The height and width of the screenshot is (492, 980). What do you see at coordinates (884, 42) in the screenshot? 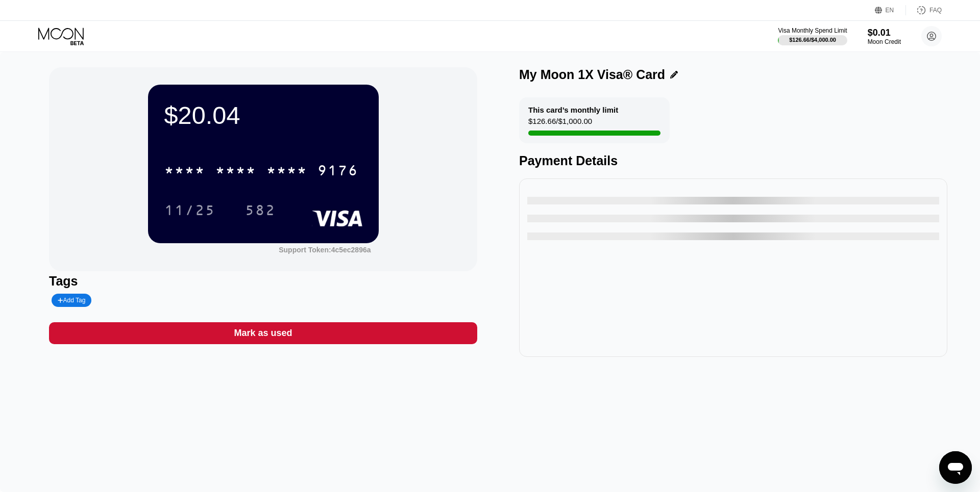
I see `div: Moon Credit` at bounding box center [884, 42].